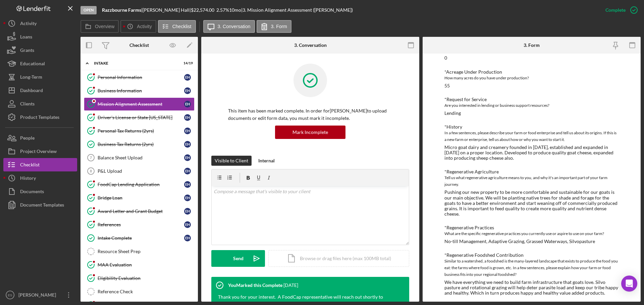  I want to click on label: 3. Conversation, so click(234, 26).